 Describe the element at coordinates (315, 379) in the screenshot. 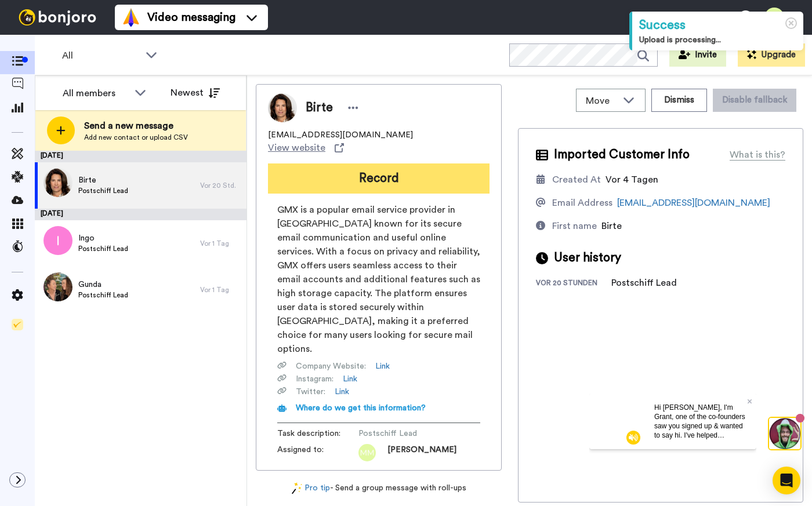

I see `span: Instagram :` at that location.